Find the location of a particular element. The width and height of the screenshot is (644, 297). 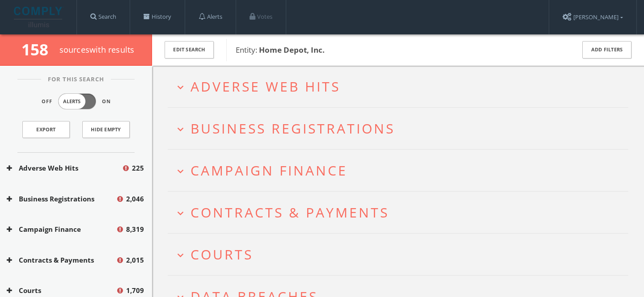

span: Contracts & Payments is located at coordinates (289, 212).